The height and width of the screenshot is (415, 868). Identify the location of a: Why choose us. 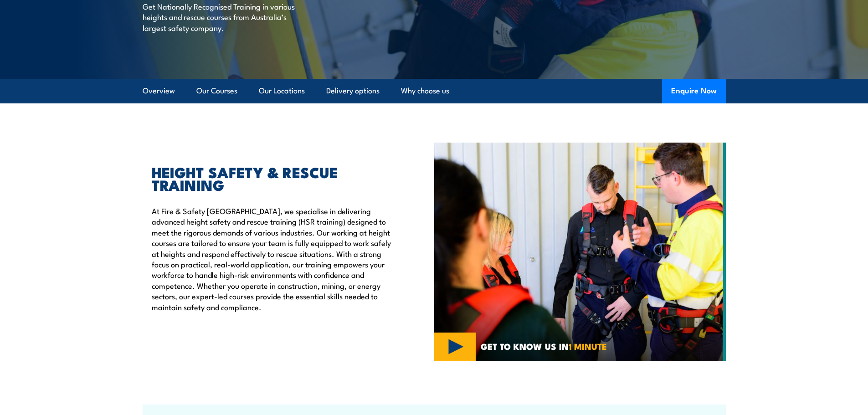
(425, 91).